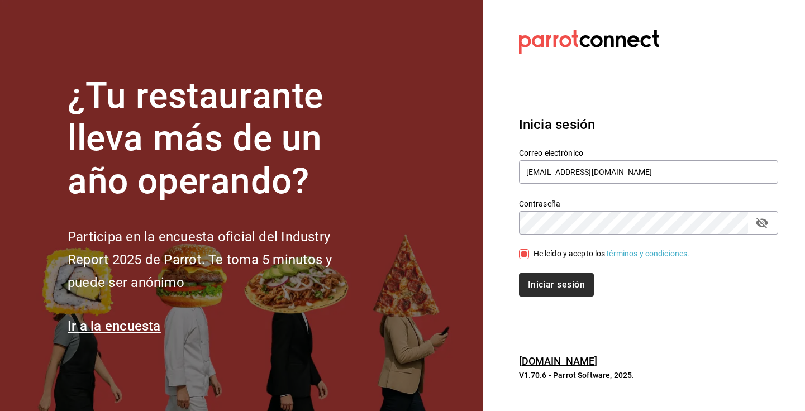 This screenshot has width=805, height=411. I want to click on a: Términos y condiciones., so click(647, 253).